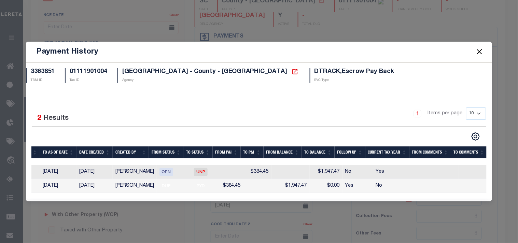 The height and width of the screenshot is (243, 518). Describe the element at coordinates (283, 152) in the screenshot. I see `th: From Balance: activate to sort column ascending` at that location.